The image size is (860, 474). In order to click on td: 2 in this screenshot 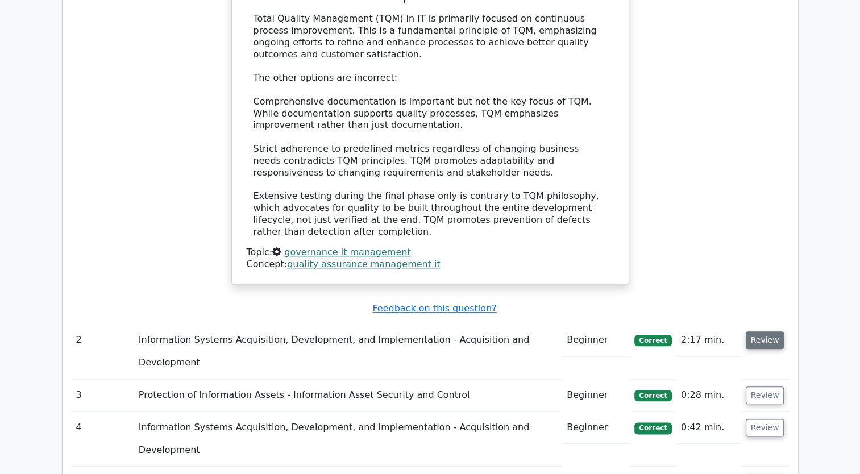, I will do `click(103, 351)`.